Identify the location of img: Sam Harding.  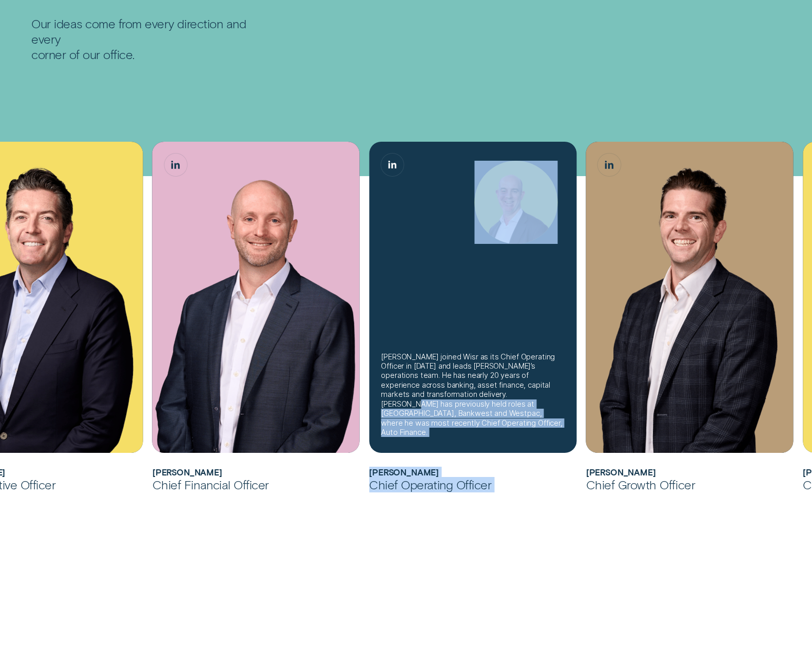
(516, 203).